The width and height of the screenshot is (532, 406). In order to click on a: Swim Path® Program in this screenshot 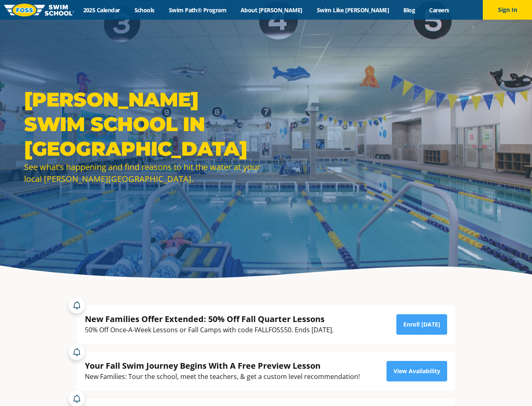, I will do `click(197, 10)`.